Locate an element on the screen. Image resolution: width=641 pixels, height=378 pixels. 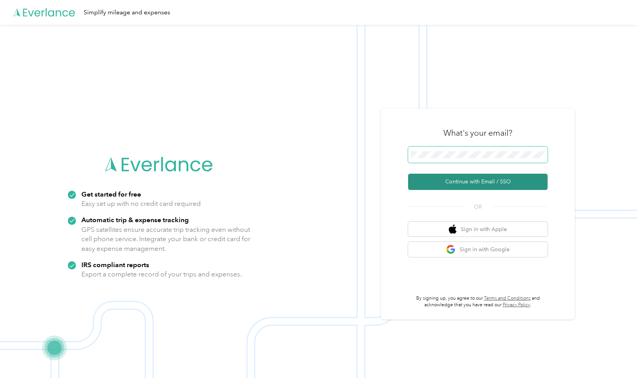
div: Simplify mileage and expenses is located at coordinates (127, 12).